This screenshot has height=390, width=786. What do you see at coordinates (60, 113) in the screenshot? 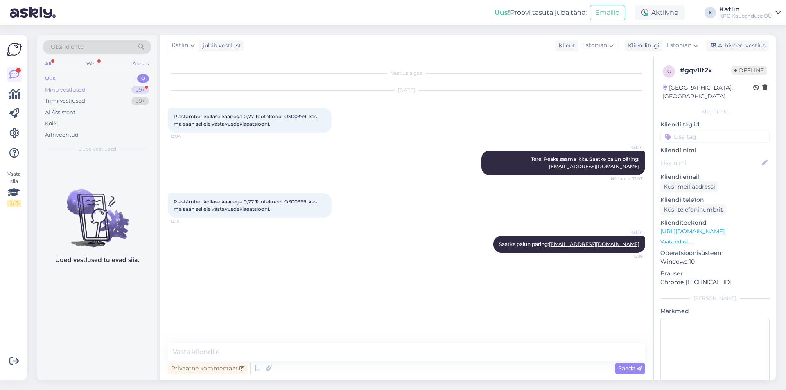
I see `div: AI Assistent` at bounding box center [60, 113].